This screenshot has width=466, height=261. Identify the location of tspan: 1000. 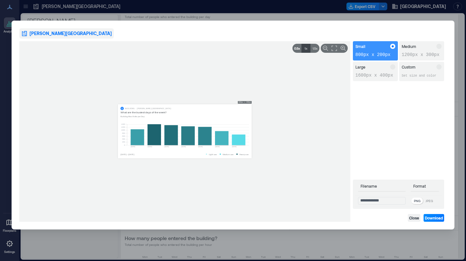
(123, 130).